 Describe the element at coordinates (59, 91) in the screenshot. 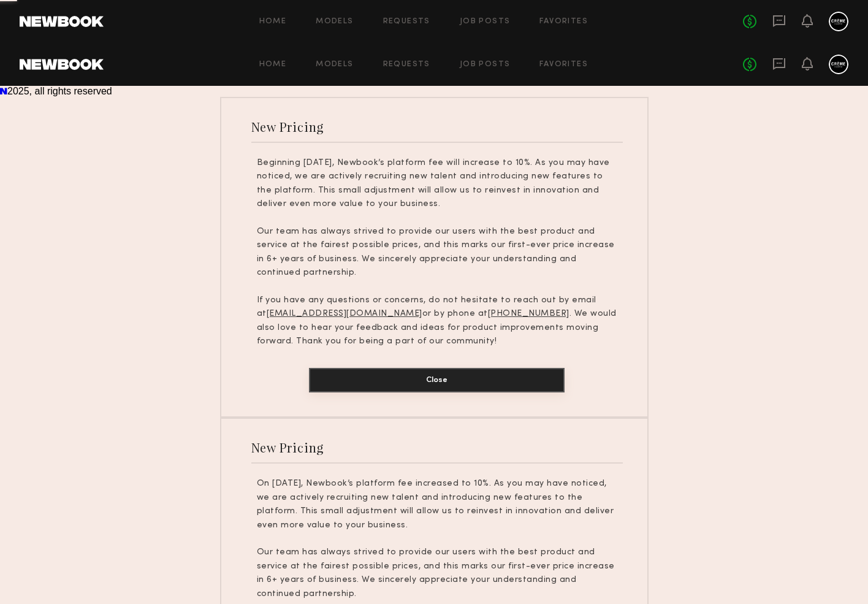

I see `span: 2025, all rights reserved` at that location.